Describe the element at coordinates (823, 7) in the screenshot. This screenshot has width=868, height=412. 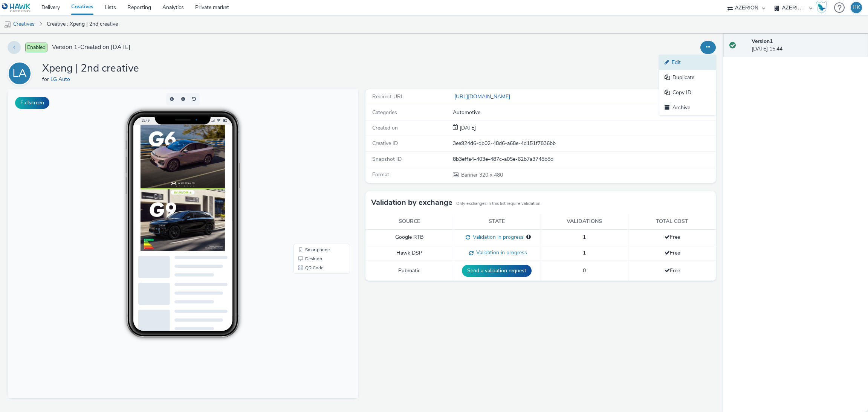
I see `a: Hawk Academy` at that location.